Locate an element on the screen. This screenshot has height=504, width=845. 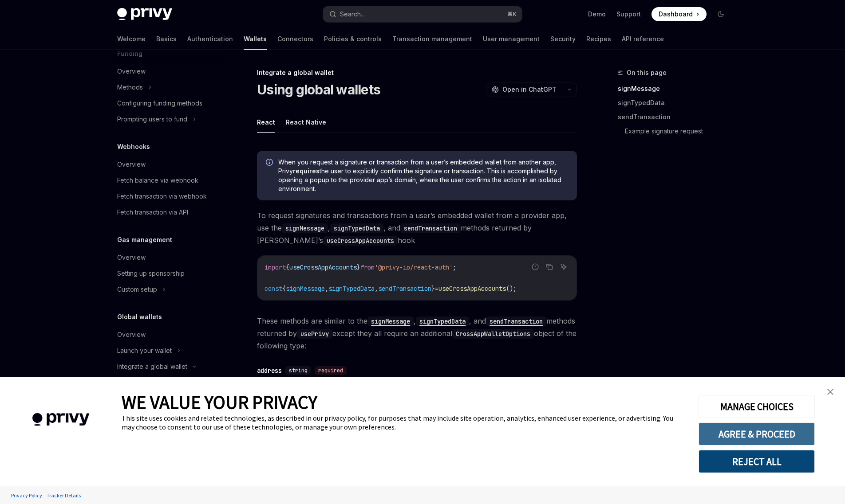
span: Dashboard is located at coordinates (675, 14).